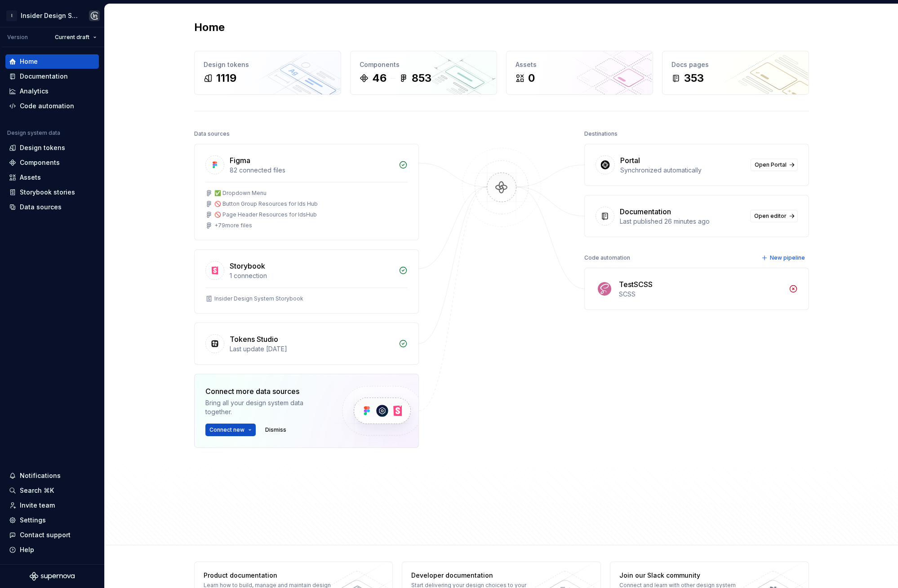 The width and height of the screenshot is (898, 588). What do you see at coordinates (52, 163) in the screenshot?
I see `a: Components` at bounding box center [52, 163].